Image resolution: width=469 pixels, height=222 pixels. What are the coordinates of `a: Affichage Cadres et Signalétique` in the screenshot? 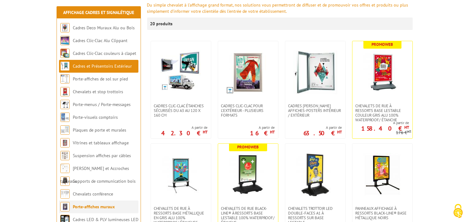 It's located at (98, 12).